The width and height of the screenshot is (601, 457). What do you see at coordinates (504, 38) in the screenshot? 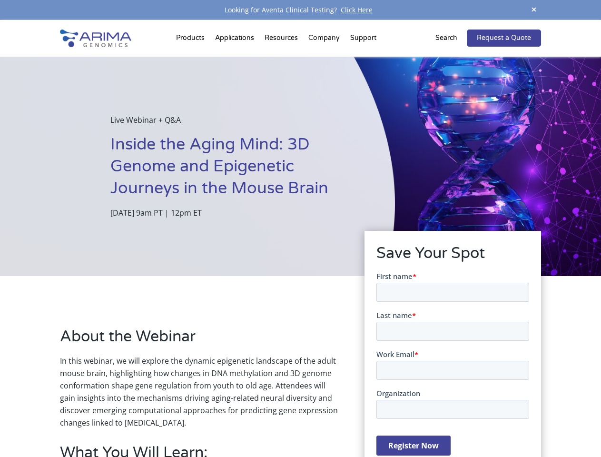
I see `a: Request a Quote` at bounding box center [504, 38].